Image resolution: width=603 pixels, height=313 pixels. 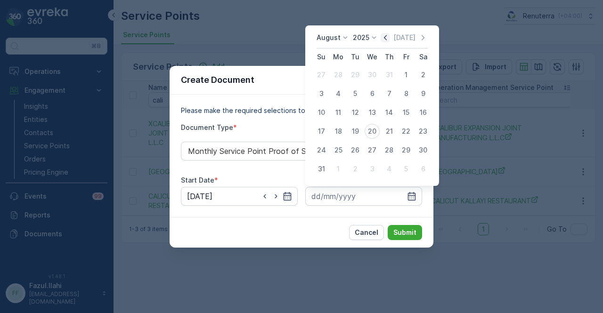 What do you see at coordinates (406, 113) in the screenshot?
I see `div: 15` at bounding box center [406, 113].